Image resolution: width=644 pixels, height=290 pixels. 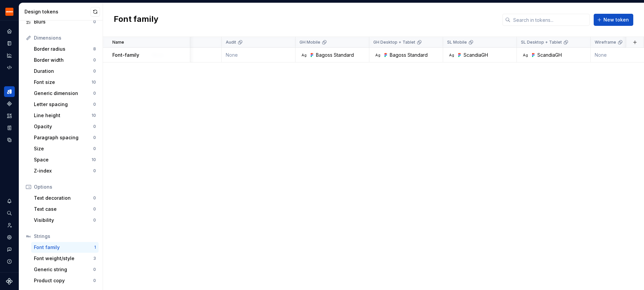 I want to click on div: Assets, so click(x=9, y=116).